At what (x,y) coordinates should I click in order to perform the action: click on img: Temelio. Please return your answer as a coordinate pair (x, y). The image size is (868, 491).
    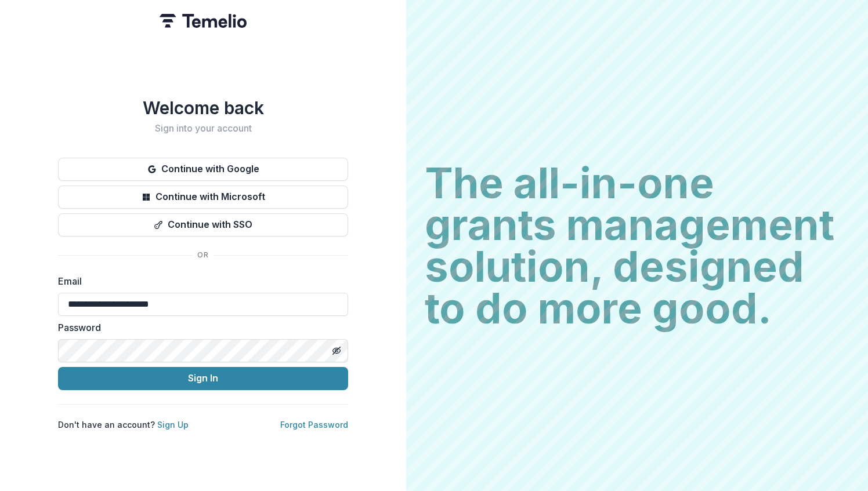
    Looking at the image, I should click on (203, 21).